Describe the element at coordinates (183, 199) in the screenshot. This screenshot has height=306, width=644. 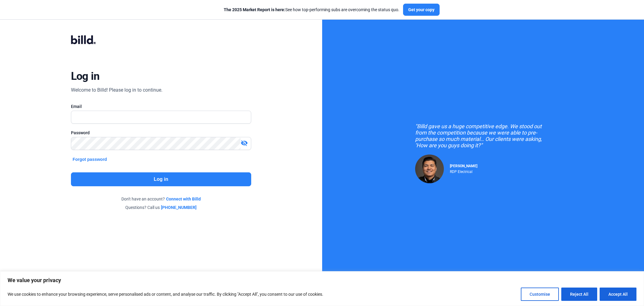
I see `a: Connect with Billd` at that location.